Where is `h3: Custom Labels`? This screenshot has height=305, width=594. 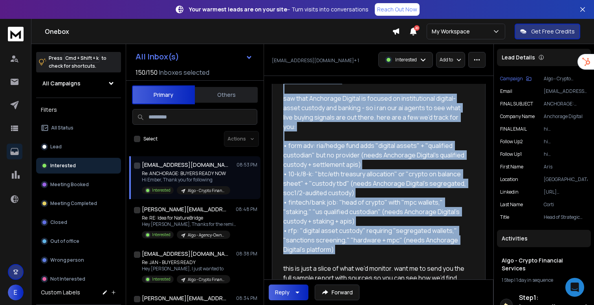
h3: Custom Labels is located at coordinates (61, 292).